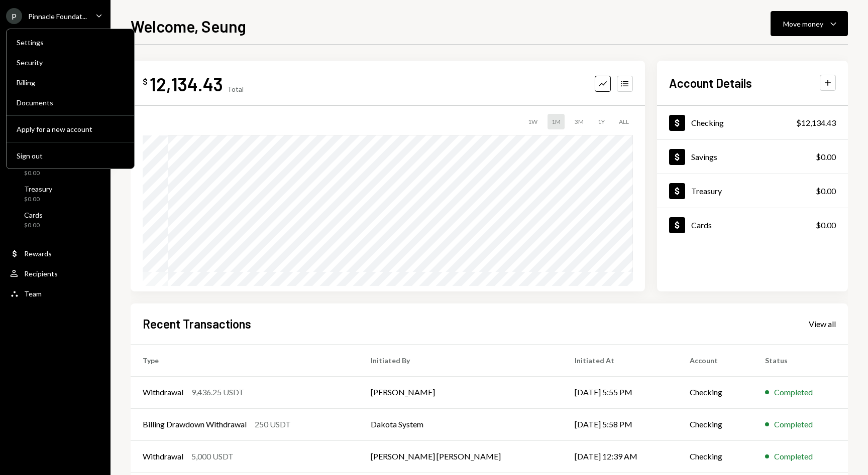  Describe the element at coordinates (38, 254) in the screenshot. I see `div: Rewards` at that location.